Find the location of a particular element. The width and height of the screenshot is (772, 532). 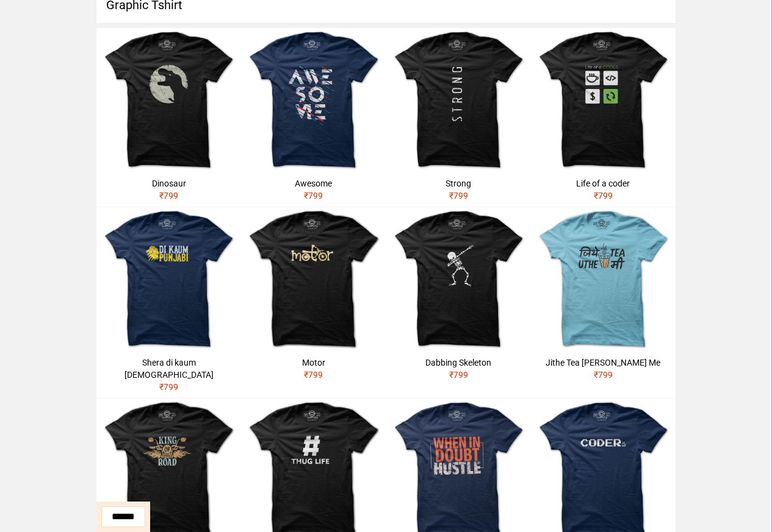

img: jithe-tea-uthe-me.jpg is located at coordinates (602, 279).